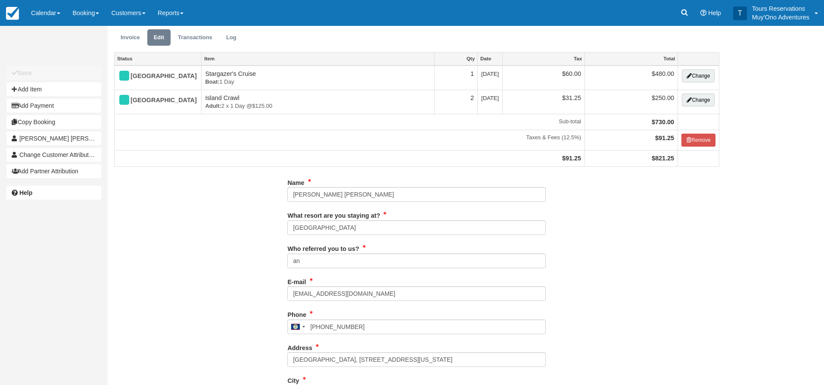 Image resolution: width=824 pixels, height=385 pixels. Describe the element at coordinates (349, 137) in the screenshot. I see `em: Taxes & Fees (12.5%)` at that location.